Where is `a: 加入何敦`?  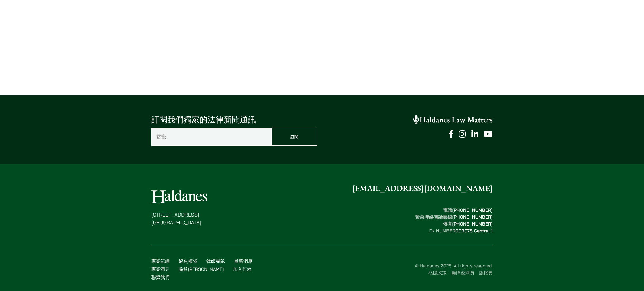
a: 加入何敦 is located at coordinates (242, 270).